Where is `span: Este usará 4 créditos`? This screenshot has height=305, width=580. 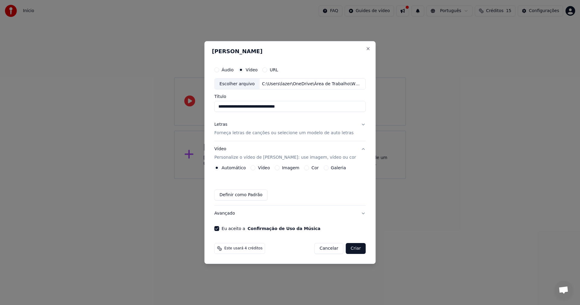
span: Este usará 4 créditos is located at coordinates (244, 248).